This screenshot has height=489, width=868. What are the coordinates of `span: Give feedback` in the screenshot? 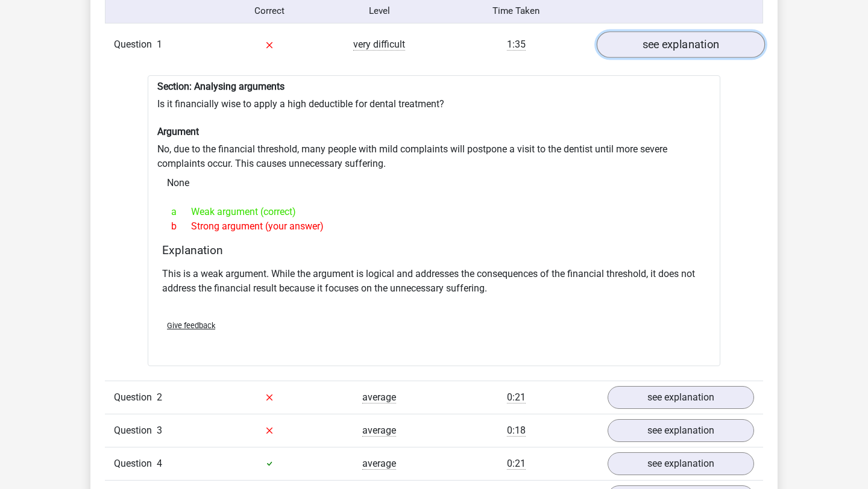 It's located at (191, 325).